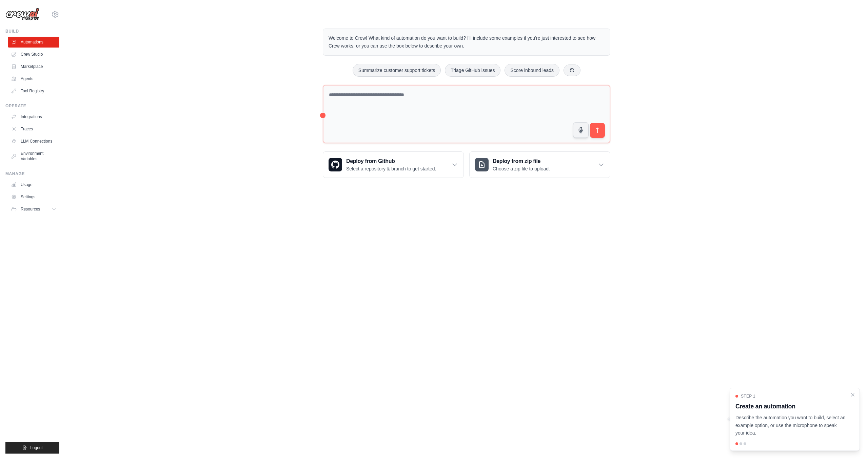  I want to click on button: Score inbound leads, so click(532, 70).